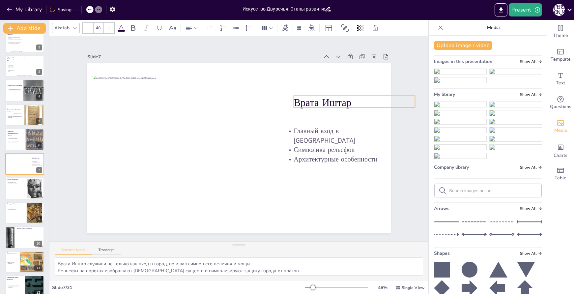 The image size is (574, 294). What do you see at coordinates (463, 61) in the screenshot?
I see `span: Images in this presentation` at bounding box center [463, 61].